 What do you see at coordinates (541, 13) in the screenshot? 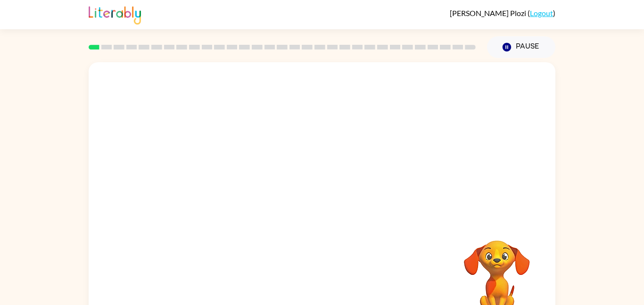
I see `a: Logout` at bounding box center [541, 13].